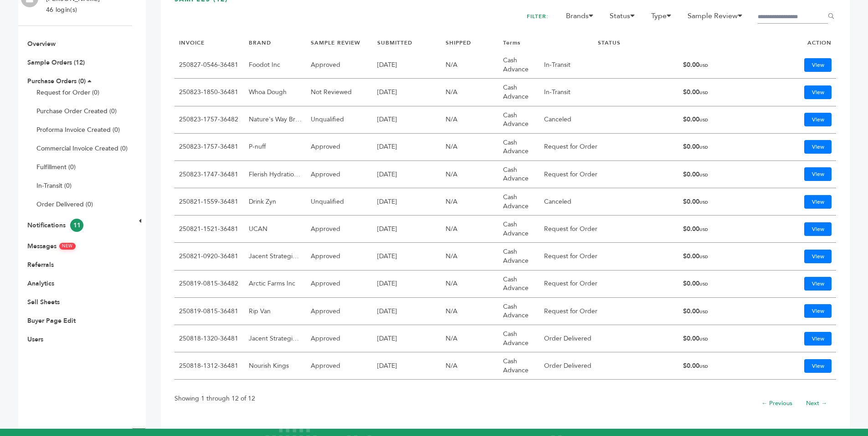 This screenshot has height=436, width=868. What do you see at coordinates (718, 18) in the screenshot?
I see `li: Sample Review` at bounding box center [718, 18].